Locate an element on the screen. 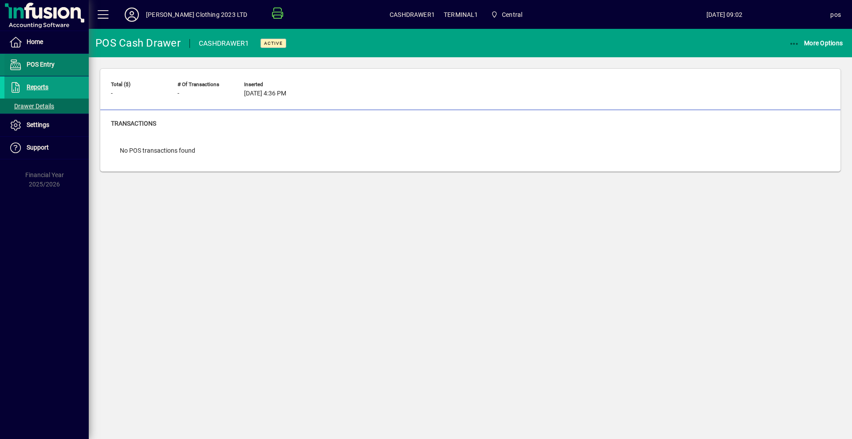  span: TERMINAL1 is located at coordinates (461, 15).